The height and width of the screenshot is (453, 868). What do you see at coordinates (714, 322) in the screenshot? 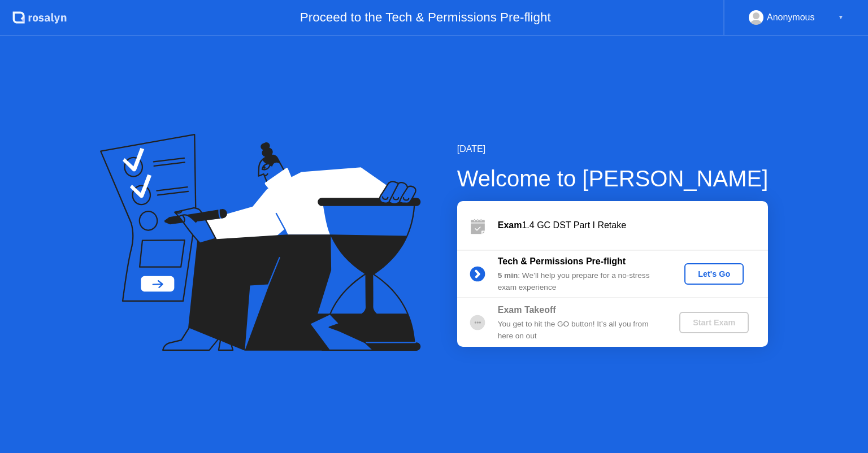
I see `button: Start Exam` at bounding box center [714, 322].